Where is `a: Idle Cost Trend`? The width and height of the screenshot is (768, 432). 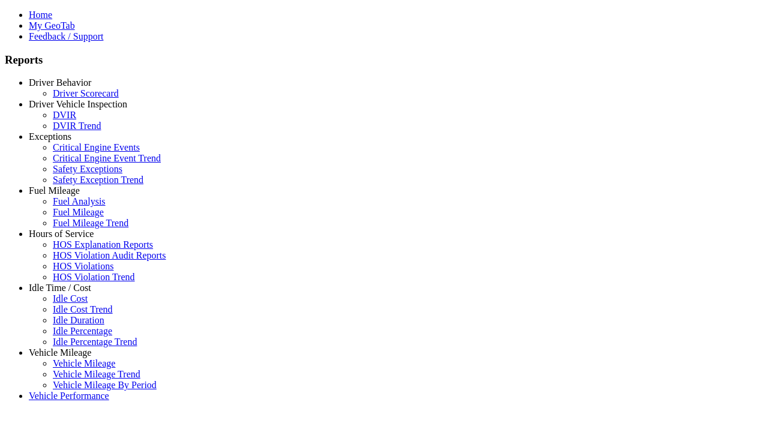 a: Idle Cost Trend is located at coordinates (83, 309).